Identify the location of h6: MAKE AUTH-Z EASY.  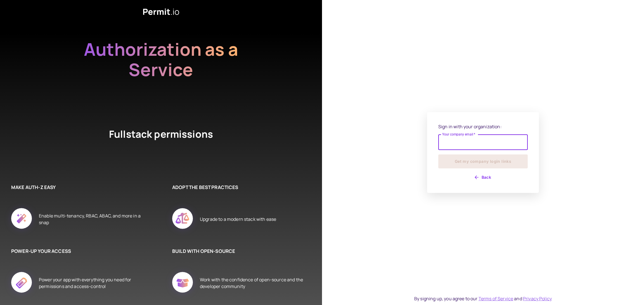
(78, 187).